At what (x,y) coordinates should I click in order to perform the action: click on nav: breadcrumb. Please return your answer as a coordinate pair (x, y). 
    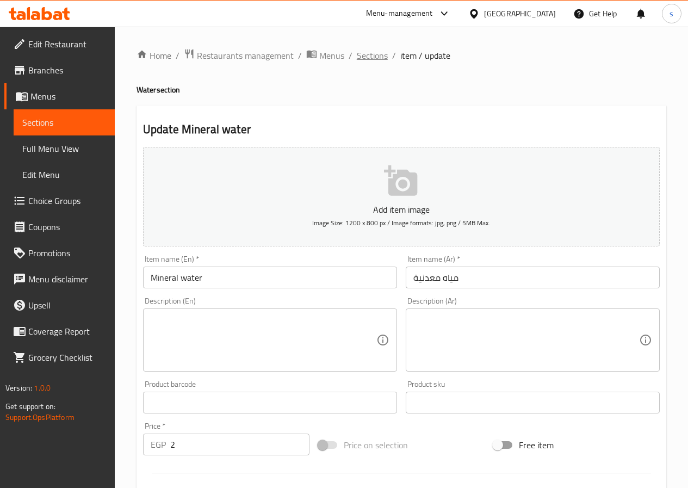
    Looking at the image, I should click on (402, 55).